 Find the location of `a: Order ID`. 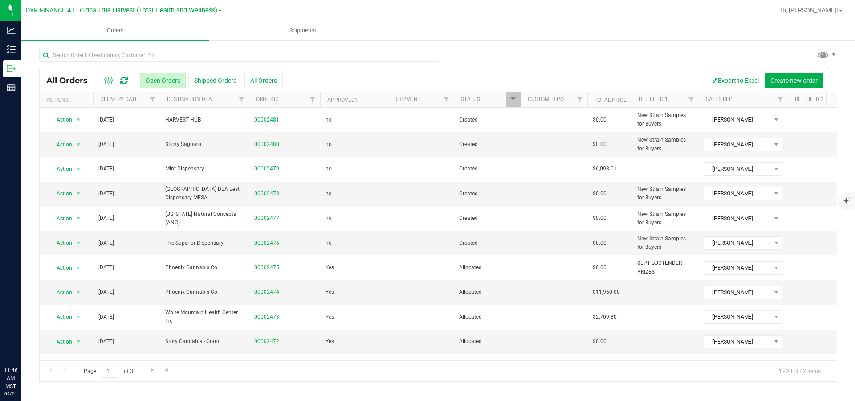

a: Order ID is located at coordinates (267, 99).